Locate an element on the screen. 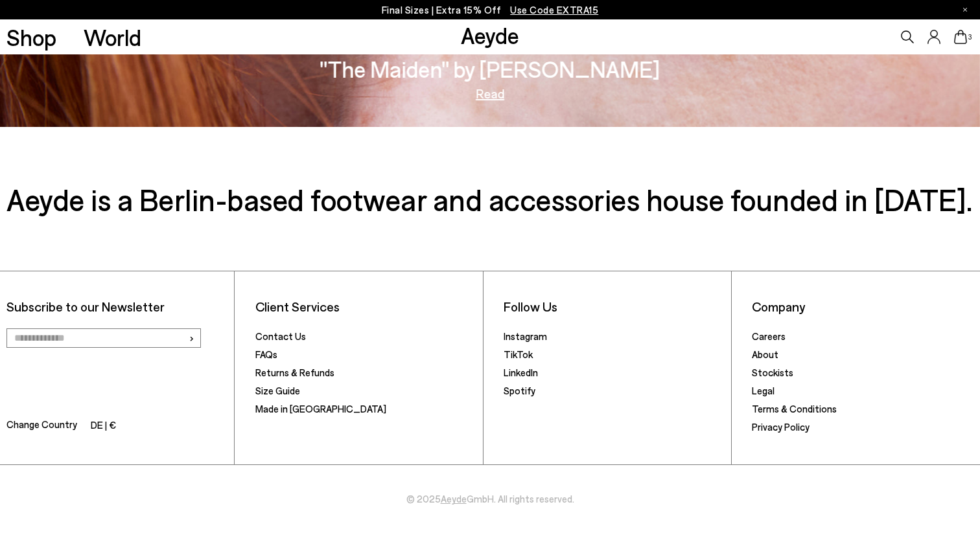  p: Subscribe to our Newsletter is located at coordinates (116, 306).